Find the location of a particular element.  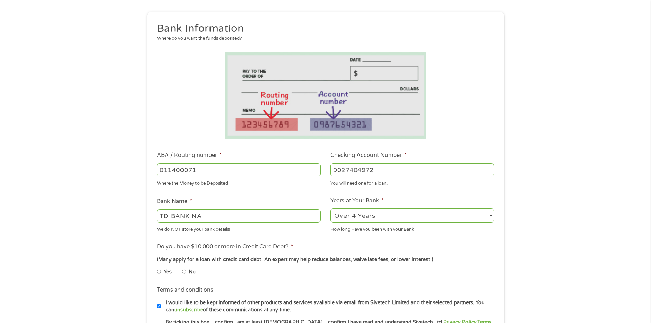

div: You will need one for a loan. is located at coordinates (412, 182).